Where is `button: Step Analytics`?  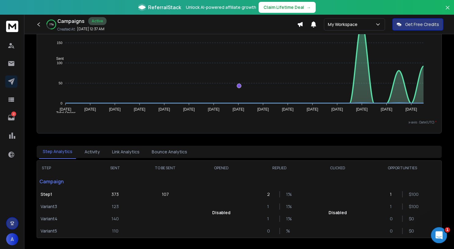 button: Step Analytics is located at coordinates (57, 152).